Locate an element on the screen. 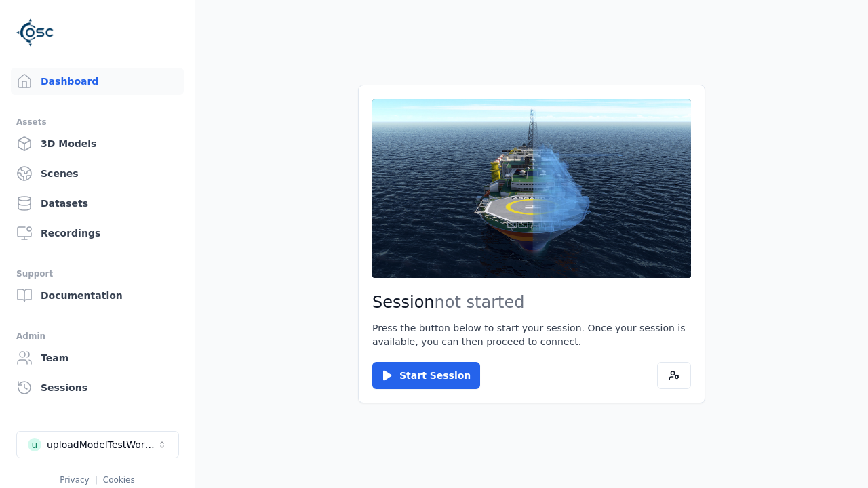 Image resolution: width=868 pixels, height=488 pixels. a: Sessions is located at coordinates (97, 388).